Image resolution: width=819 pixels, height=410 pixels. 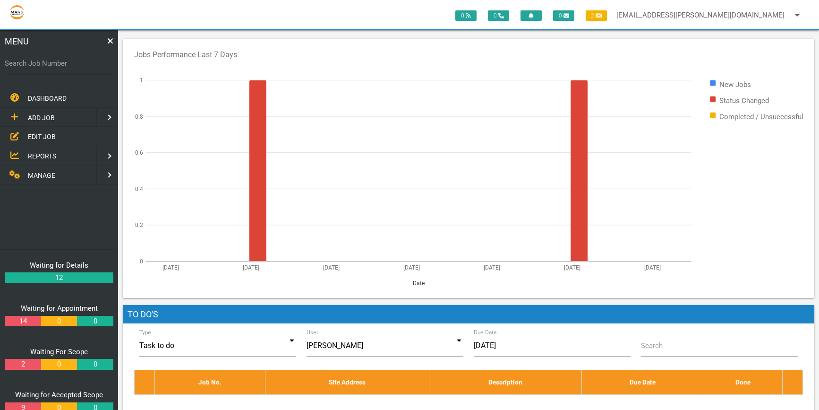 I want to click on text: Status Changed, so click(x=744, y=101).